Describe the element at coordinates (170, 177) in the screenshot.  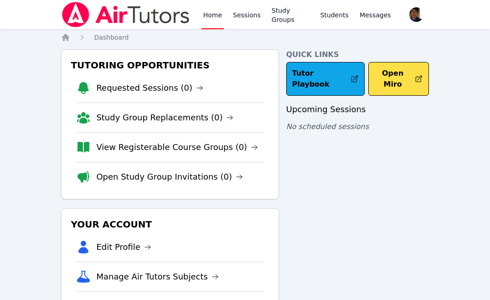
I see `a: Open Study Group Invitations (0)` at that location.